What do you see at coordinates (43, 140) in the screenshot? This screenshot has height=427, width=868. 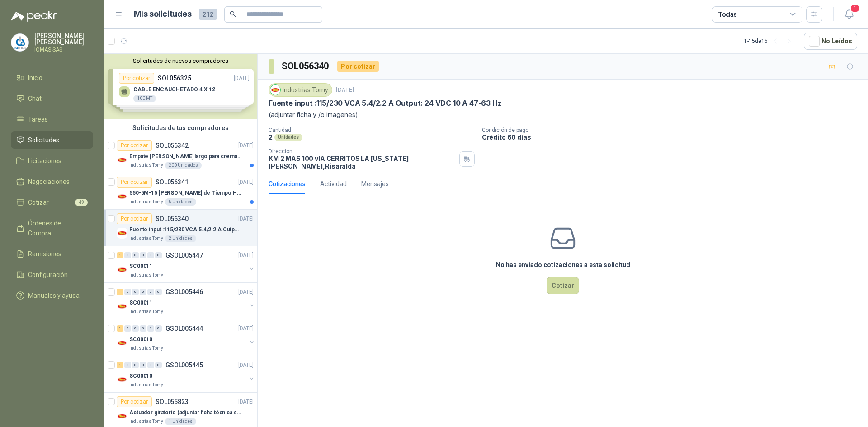 I see `span: Solicitudes` at bounding box center [43, 140].